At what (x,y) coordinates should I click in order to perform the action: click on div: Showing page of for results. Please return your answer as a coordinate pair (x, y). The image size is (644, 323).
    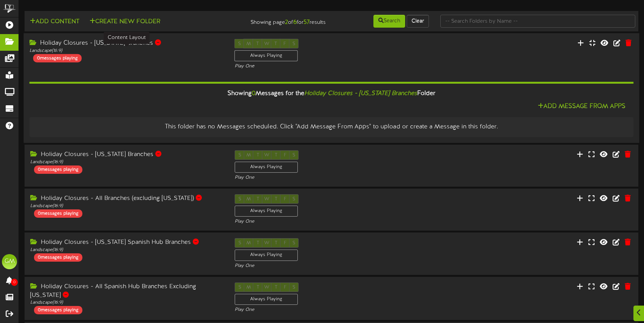
    Looking at the image, I should click on (280, 20).